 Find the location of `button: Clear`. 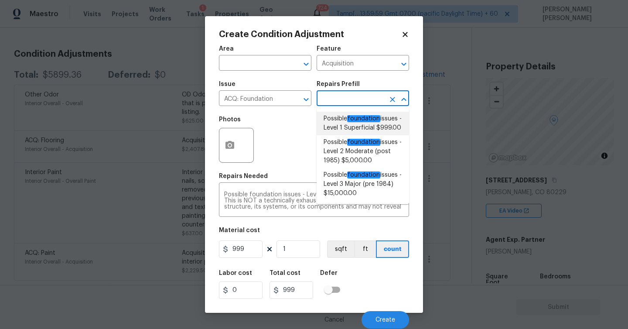

button: Clear is located at coordinates (393, 99).